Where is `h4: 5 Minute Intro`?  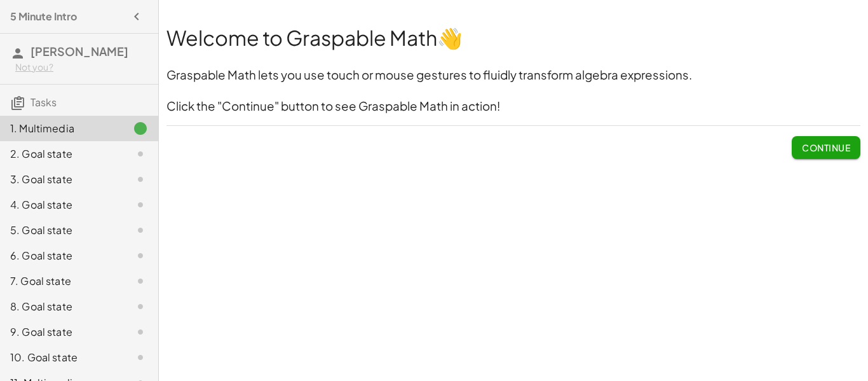 h4: 5 Minute Intro is located at coordinates (44, 17).